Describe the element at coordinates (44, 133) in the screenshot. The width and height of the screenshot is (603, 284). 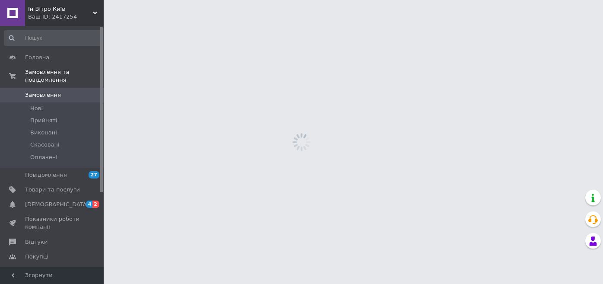
I see `span: Виконані` at that location.